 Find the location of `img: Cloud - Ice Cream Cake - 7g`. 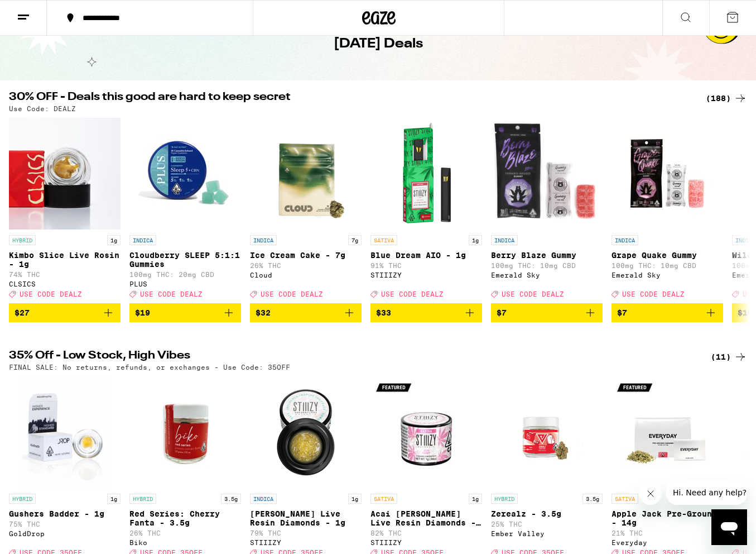

img: Cloud - Ice Cream Cake - 7g is located at coordinates (305, 174).